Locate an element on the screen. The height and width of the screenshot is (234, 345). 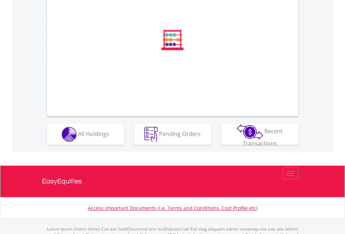
span: Pending Orders is located at coordinates (180, 134).